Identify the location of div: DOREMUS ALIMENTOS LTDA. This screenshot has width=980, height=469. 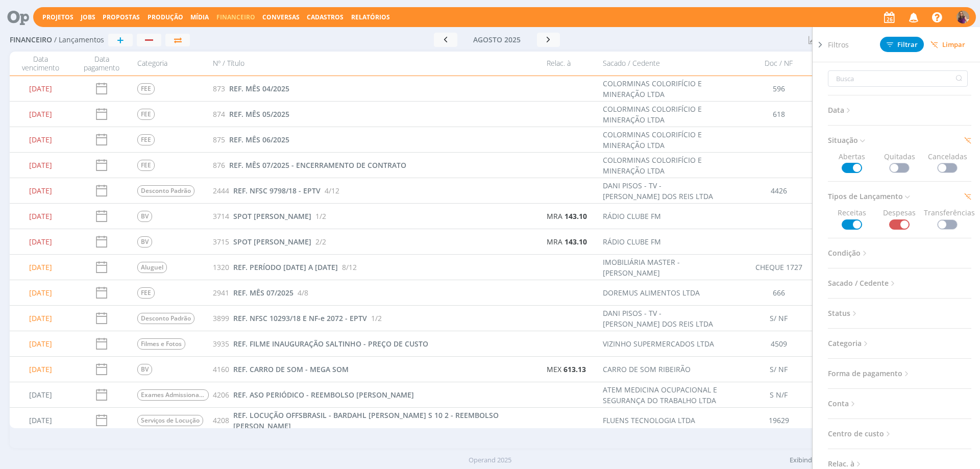
(651, 293).